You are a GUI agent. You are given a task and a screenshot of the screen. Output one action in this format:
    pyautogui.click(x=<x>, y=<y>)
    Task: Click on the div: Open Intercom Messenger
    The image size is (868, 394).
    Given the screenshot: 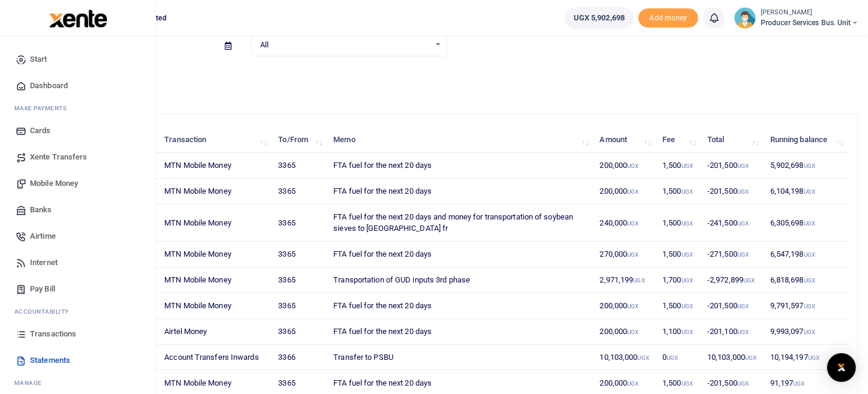 What is the action you would take?
    pyautogui.click(x=842, y=368)
    